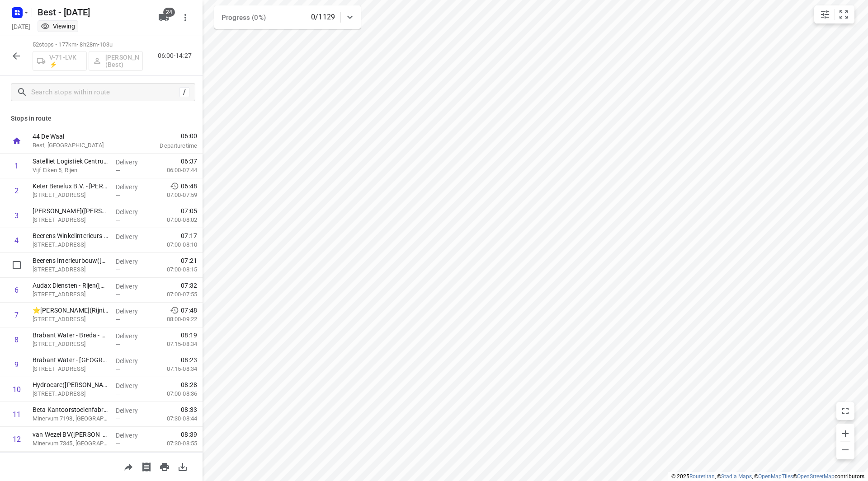 The image size is (868, 481). I want to click on div: 2, so click(16, 191).